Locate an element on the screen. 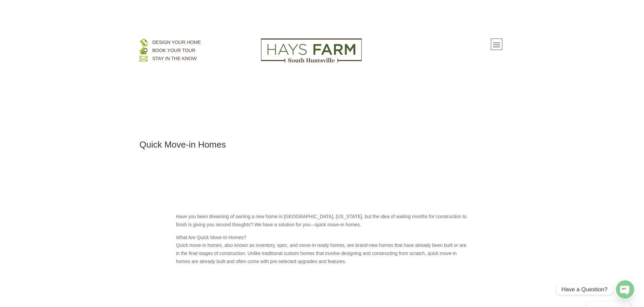 The width and height of the screenshot is (644, 307). img: book your home tour is located at coordinates (144, 51).